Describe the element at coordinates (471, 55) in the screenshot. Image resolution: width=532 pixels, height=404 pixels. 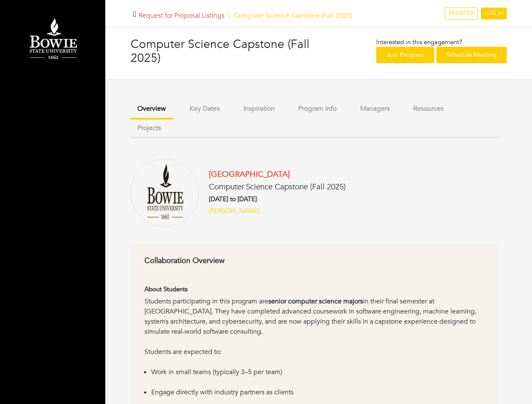
I see `a: Schedule Meeting` at that location.